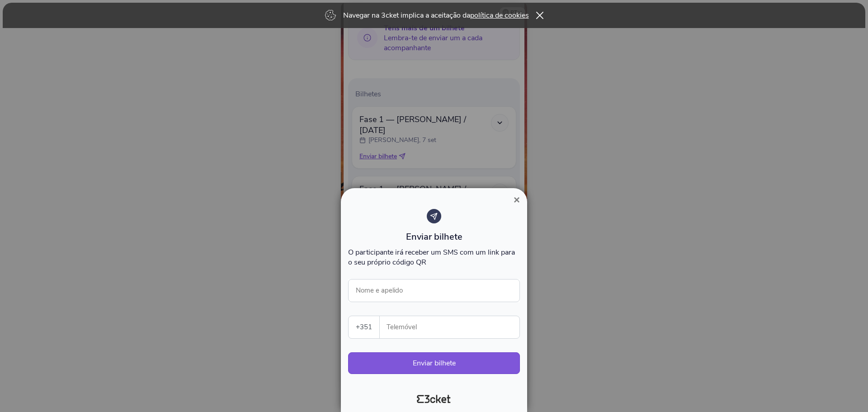 This screenshot has width=868, height=412. I want to click on input: Telemóvel, so click(453, 327).